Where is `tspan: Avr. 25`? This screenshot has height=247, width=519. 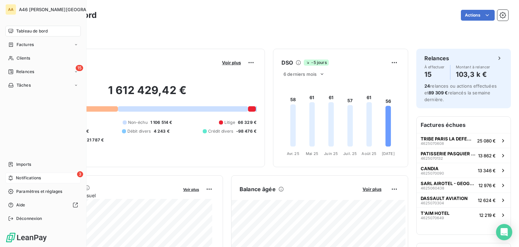 tspan: Avr. 25 is located at coordinates (293, 153).